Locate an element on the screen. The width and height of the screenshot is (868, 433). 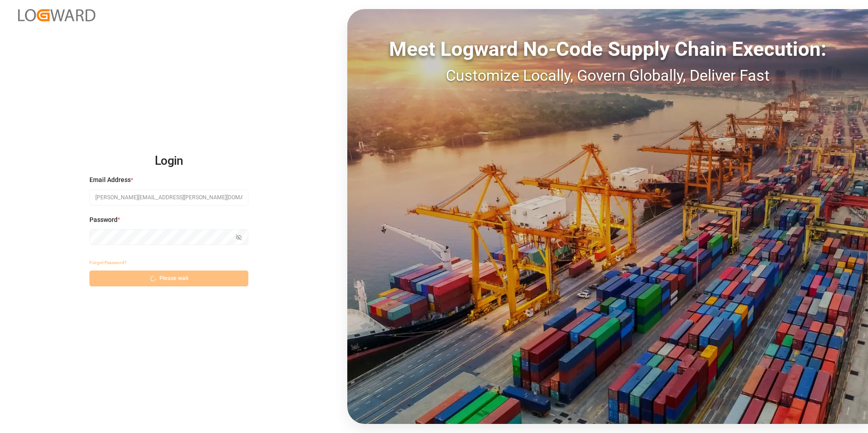
h2: Login is located at coordinates (169, 161).